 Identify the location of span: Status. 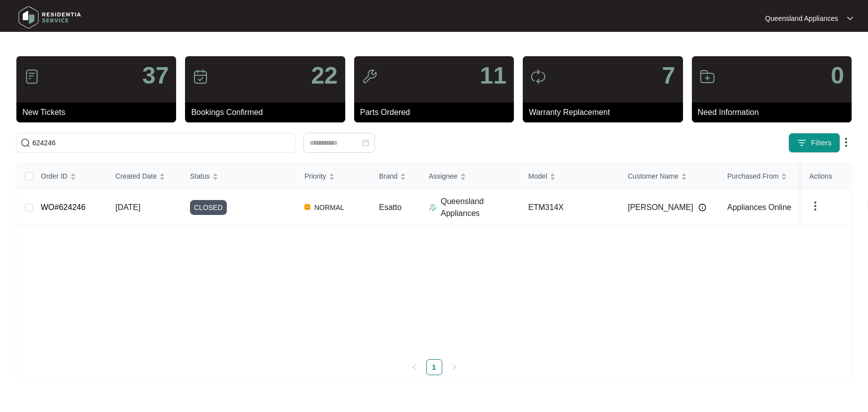
(200, 176).